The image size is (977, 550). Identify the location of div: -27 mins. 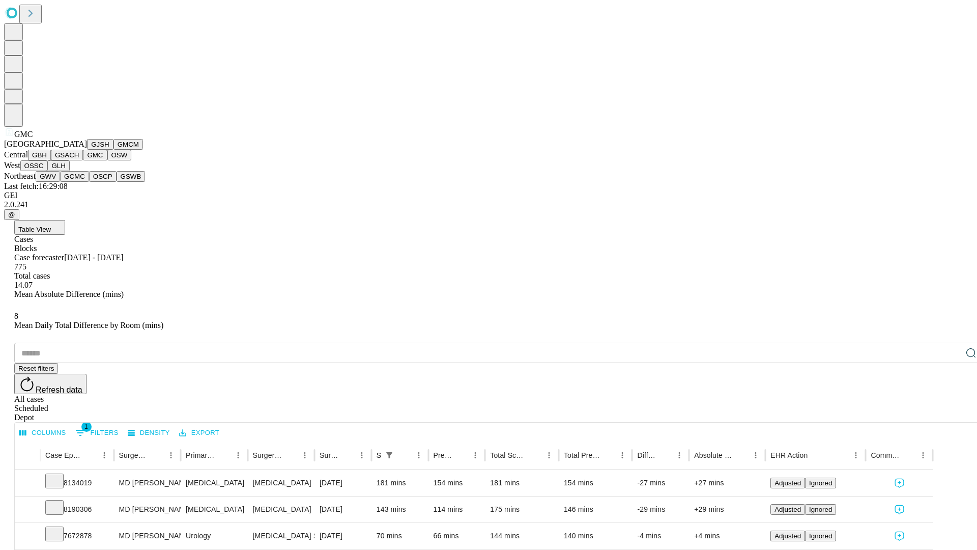
(661, 482).